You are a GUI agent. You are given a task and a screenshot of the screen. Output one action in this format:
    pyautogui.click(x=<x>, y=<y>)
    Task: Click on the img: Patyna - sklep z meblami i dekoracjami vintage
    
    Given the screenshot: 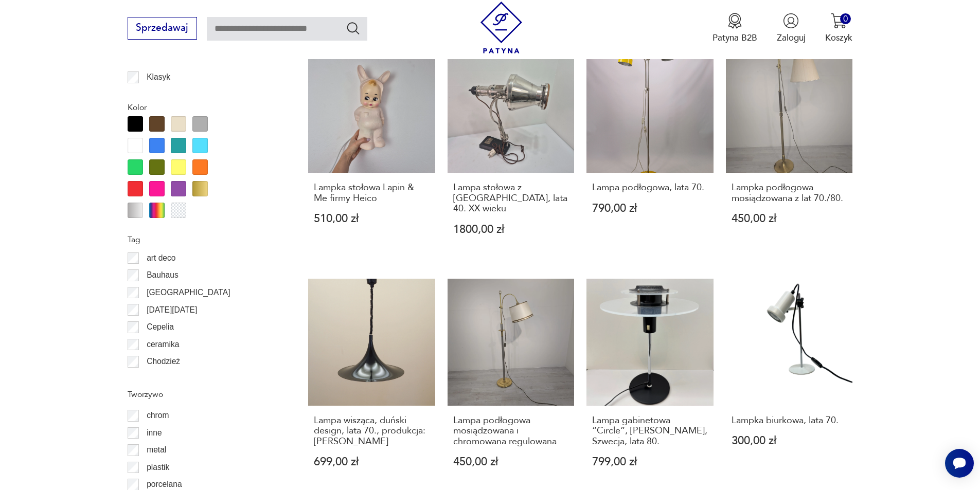 What is the action you would take?
    pyautogui.click(x=501, y=27)
    